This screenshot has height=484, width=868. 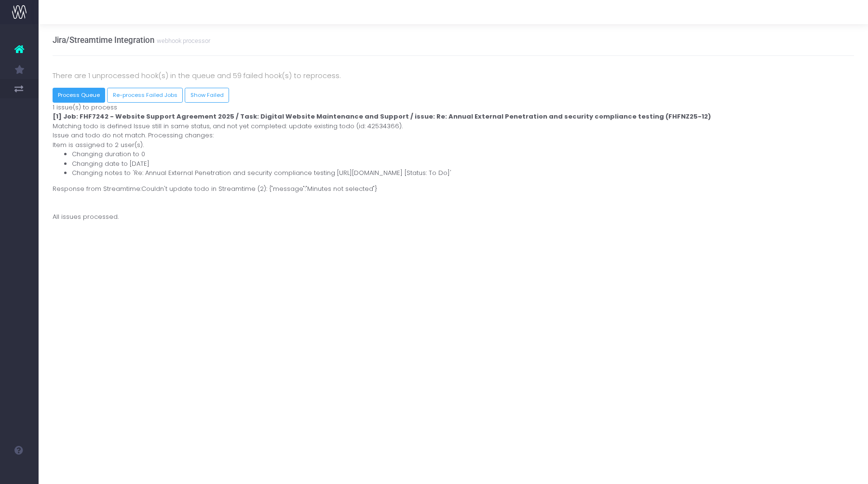 I want to click on button: Re-process Failed Jobs, so click(x=145, y=95).